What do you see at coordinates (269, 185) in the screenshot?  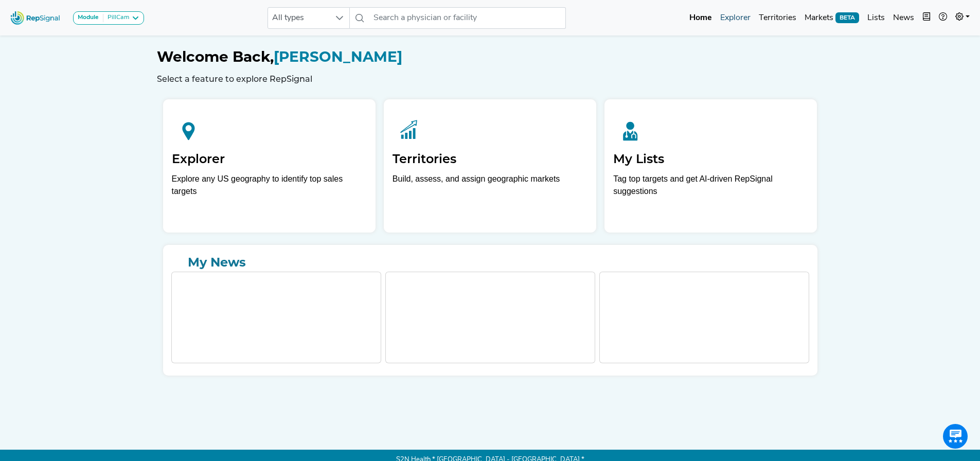 I see `div: Explore any US geography to identify top sales targets` at bounding box center [269, 185].